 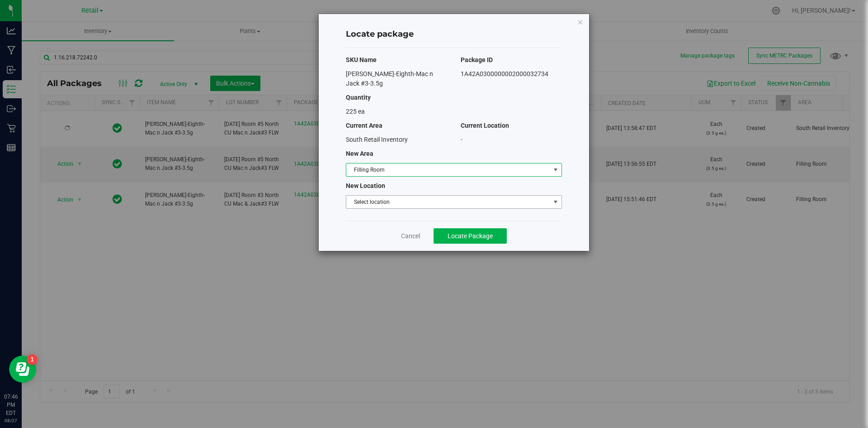 What do you see at coordinates (448, 202) in the screenshot?
I see `span: Select location` at bounding box center [448, 202].